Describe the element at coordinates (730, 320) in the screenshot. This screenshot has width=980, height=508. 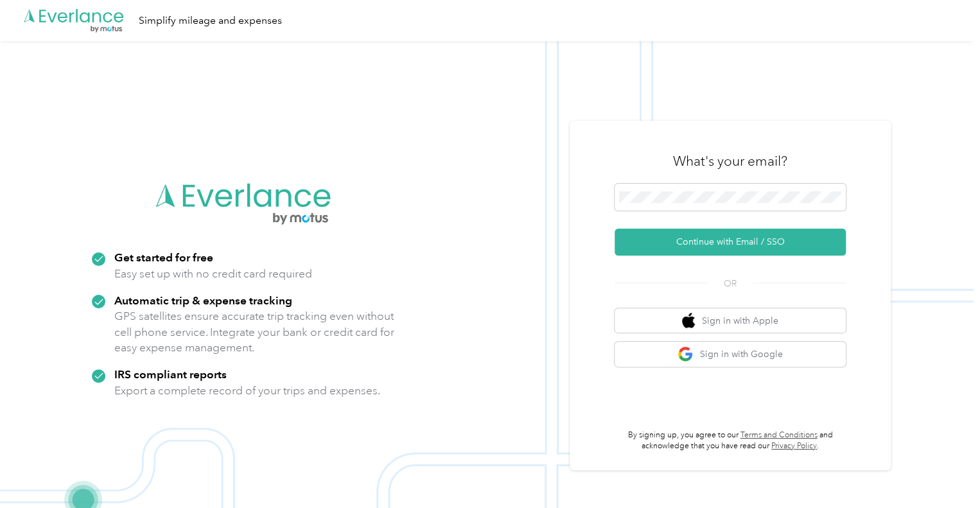
I see `button: apple logoSign in with Apple` at that location.